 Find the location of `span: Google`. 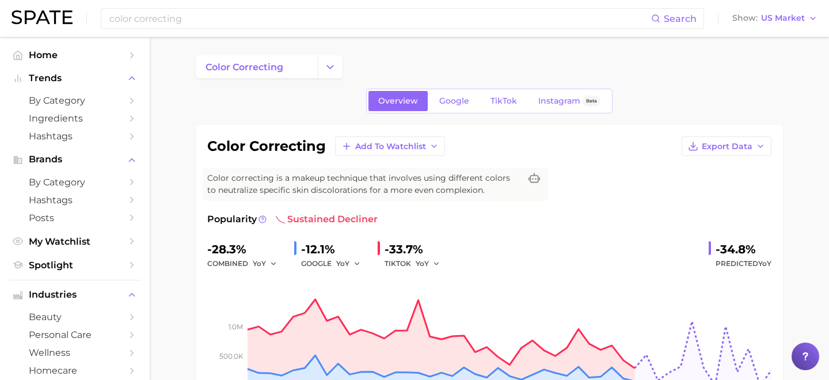

span: Google is located at coordinates (454, 101).